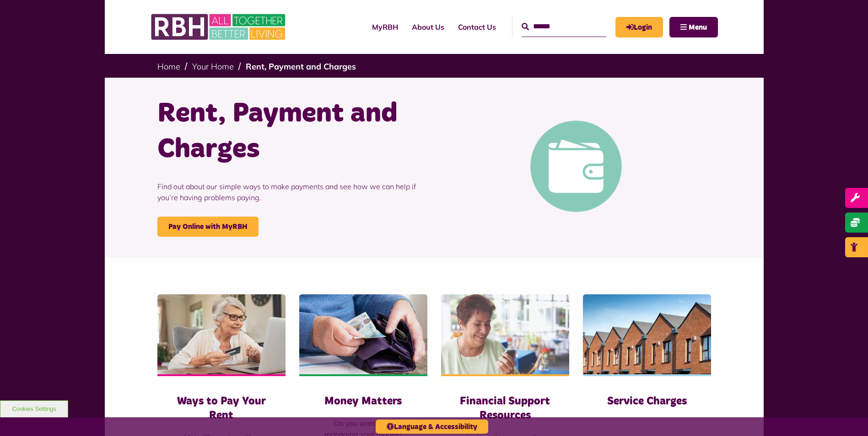 This screenshot has height=436, width=868. Describe the element at coordinates (432, 426) in the screenshot. I see `button: Language & Accessibility` at that location.